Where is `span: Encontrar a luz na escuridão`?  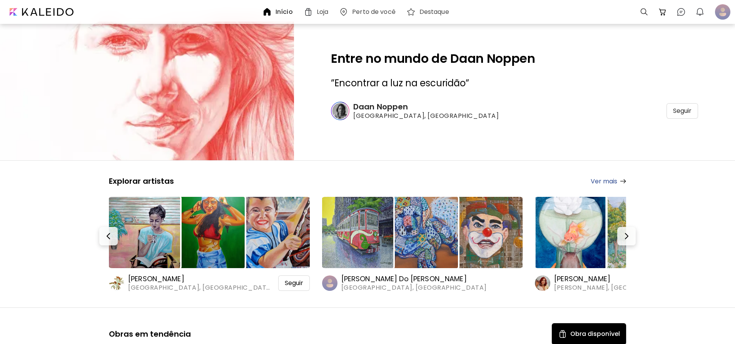
span: Encontrar a luz na escuridão is located at coordinates (400, 83).